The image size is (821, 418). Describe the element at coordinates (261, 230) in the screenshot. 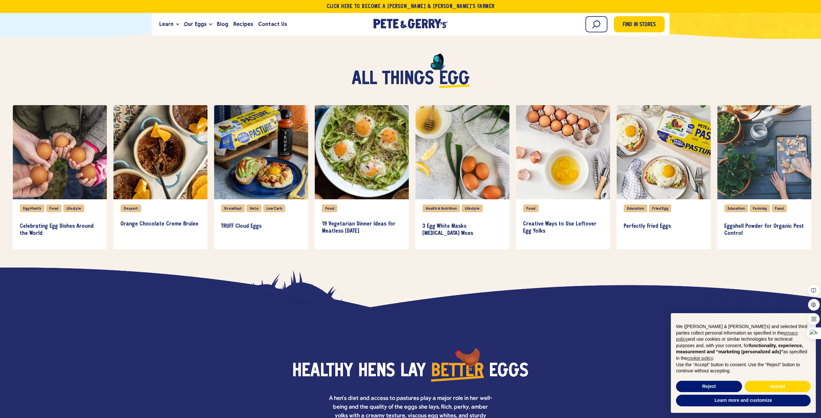

I see `a: TRUFF Cloud Eggs` at that location.